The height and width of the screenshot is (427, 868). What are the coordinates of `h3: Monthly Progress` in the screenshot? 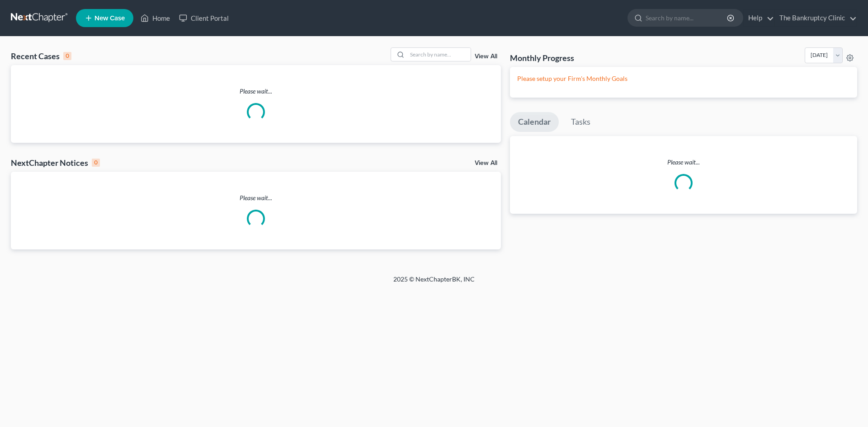 It's located at (542, 58).